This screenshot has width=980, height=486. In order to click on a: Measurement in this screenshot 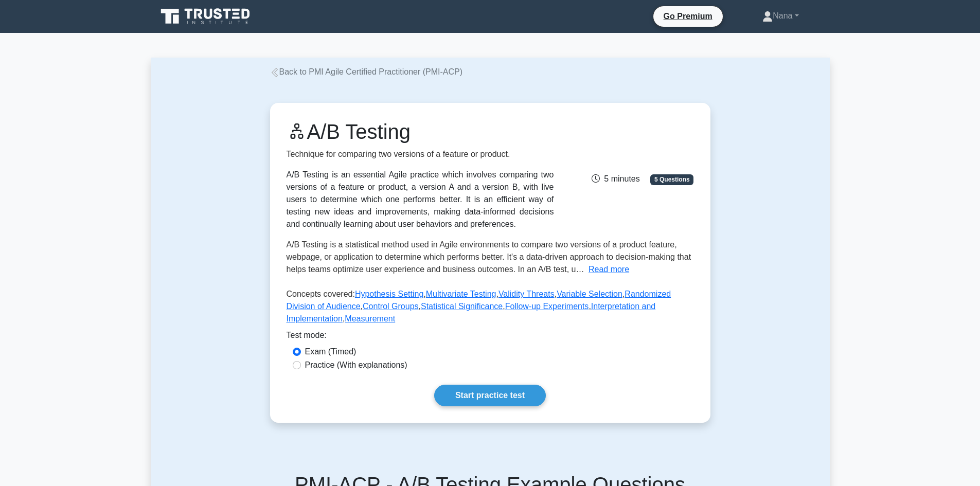, I will do `click(370, 319)`.